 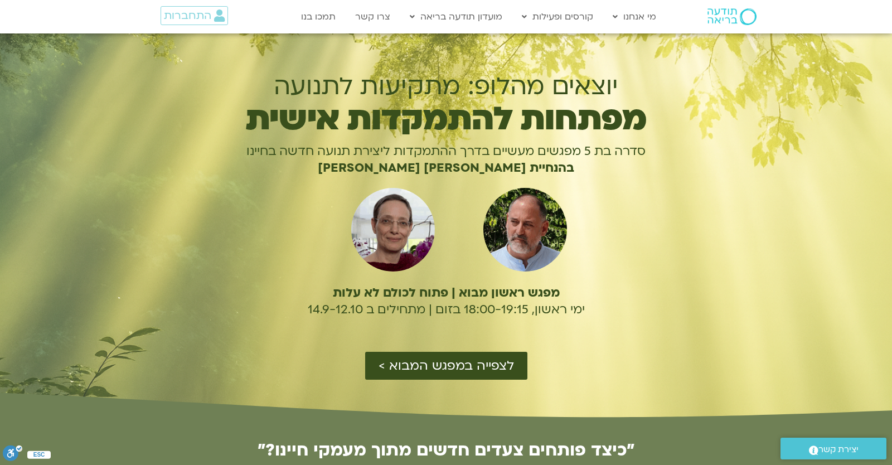 I want to click on a: מי אנחנו, so click(x=634, y=17).